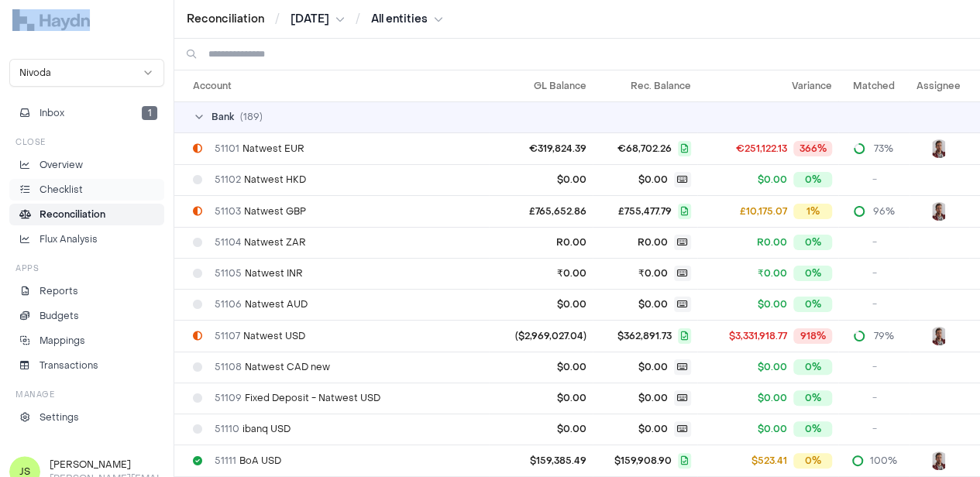 The height and width of the screenshot is (477, 980). I want to click on p: Transactions, so click(69, 366).